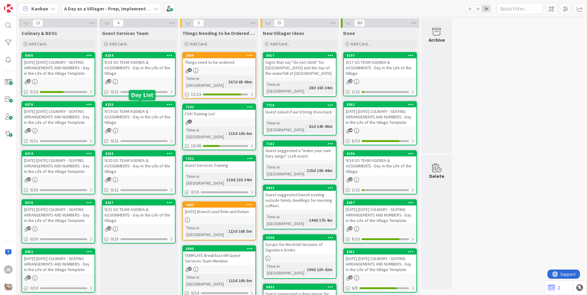 The width and height of the screenshot is (587, 295). What do you see at coordinates (380, 68) in the screenshot?
I see `div: 9/17 GS TEAM AGENDA & ASSIGNMENTS - Day in the Life of the Village` at bounding box center [380, 68].